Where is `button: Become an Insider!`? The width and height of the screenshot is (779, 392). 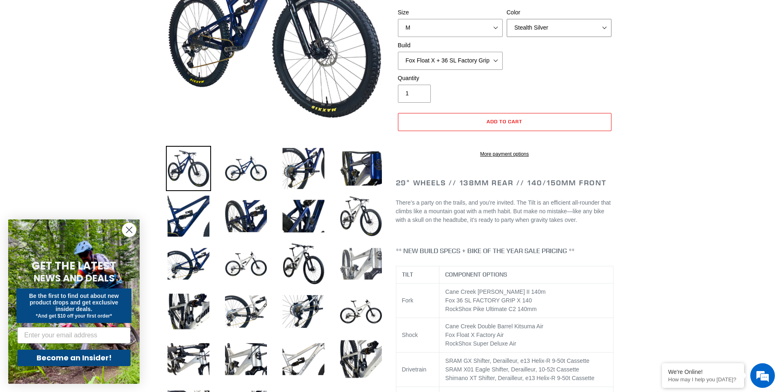
button: Become an Insider! is located at coordinates (74, 358).